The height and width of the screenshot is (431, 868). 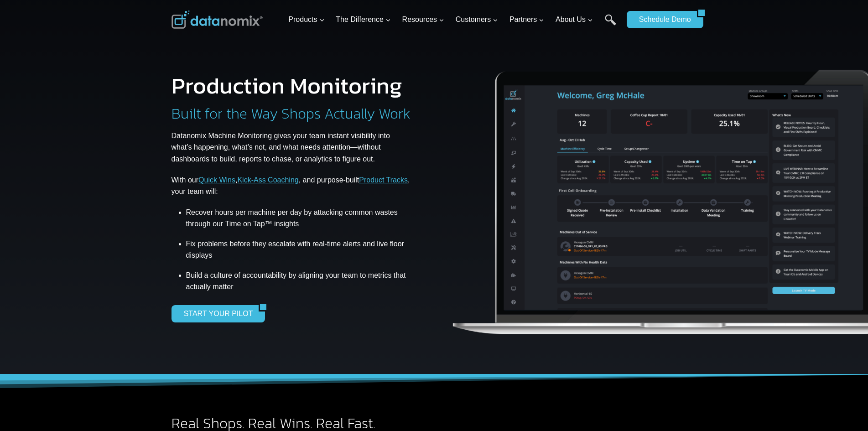 What do you see at coordinates (299, 281) in the screenshot?
I see `li: Build a culture of accountability by aligning your team to metrics that actually matter` at bounding box center [299, 281].